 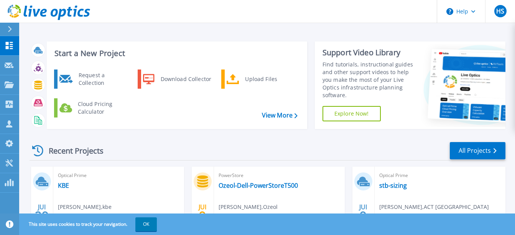 What do you see at coordinates (369, 52) in the screenshot?
I see `div: Support Video Library` at bounding box center [369, 52].